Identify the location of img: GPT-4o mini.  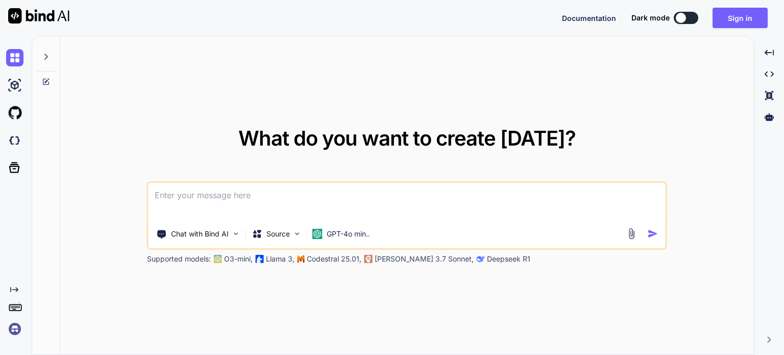
(317, 234).